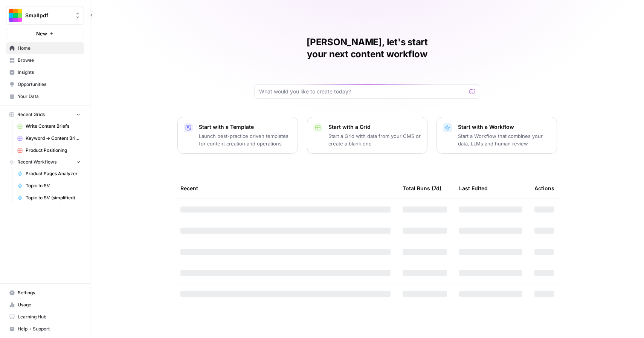  What do you see at coordinates (45, 162) in the screenshot?
I see `button: Recent Workflows` at bounding box center [45, 162].